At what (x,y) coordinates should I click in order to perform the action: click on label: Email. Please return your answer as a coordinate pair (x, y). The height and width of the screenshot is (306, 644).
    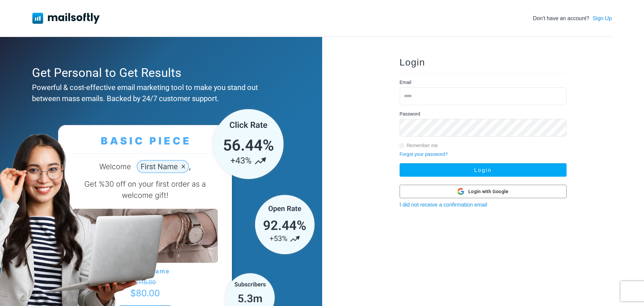
    Looking at the image, I should click on (405, 83).